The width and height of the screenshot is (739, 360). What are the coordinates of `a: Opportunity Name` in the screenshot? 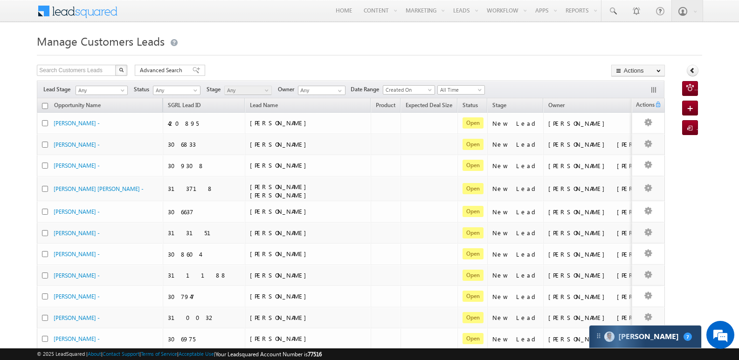 It's located at (77, 106).